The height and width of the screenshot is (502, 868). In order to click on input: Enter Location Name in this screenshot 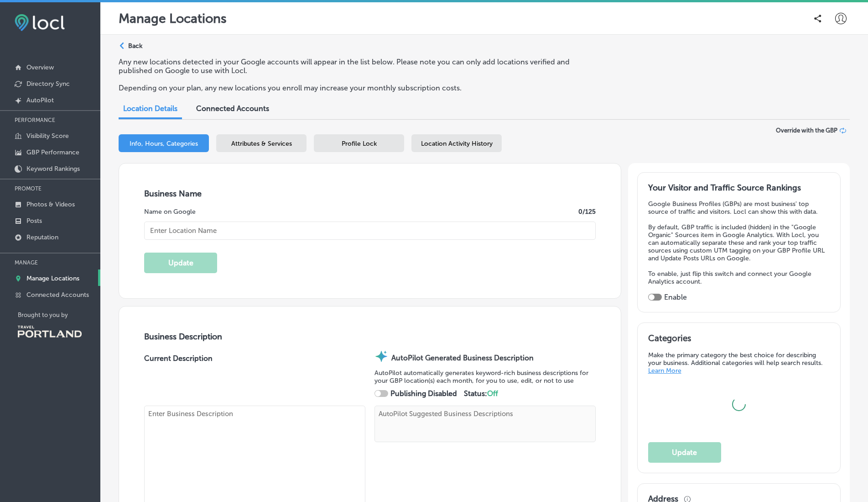, I will do `click(370, 230)`.